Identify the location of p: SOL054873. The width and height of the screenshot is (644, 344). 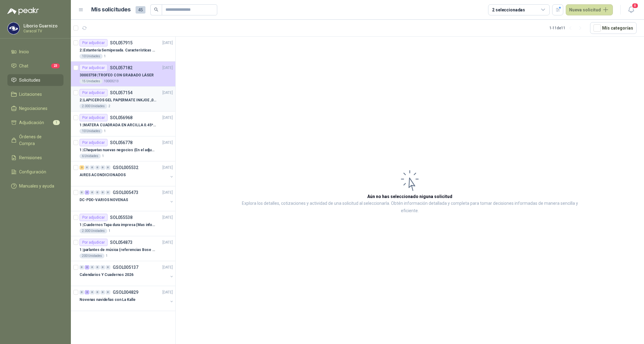
(121, 243).